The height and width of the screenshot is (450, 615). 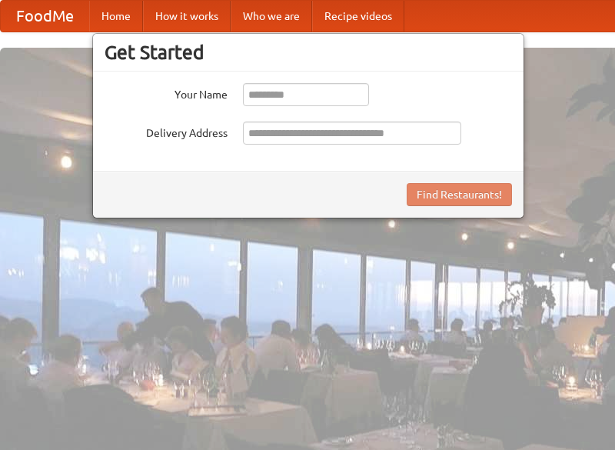 I want to click on a: Home, so click(x=116, y=16).